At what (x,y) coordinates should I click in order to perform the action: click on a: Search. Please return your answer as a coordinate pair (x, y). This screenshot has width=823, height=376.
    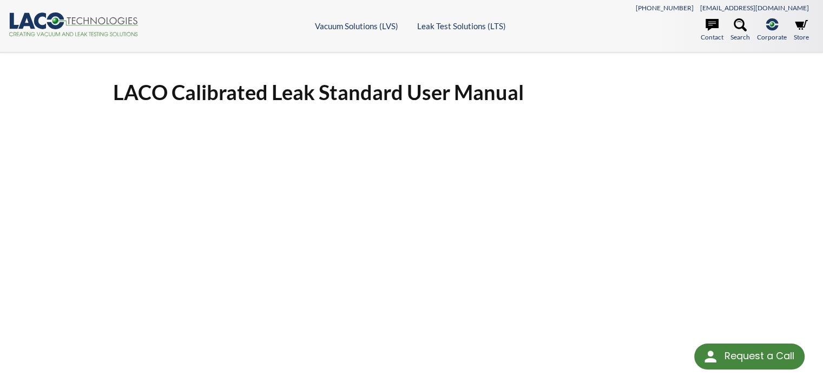
    Looking at the image, I should click on (740, 30).